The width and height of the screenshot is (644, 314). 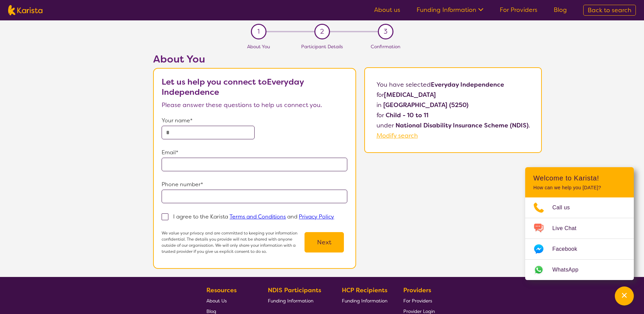 I want to click on span: Participant Details, so click(x=322, y=47).